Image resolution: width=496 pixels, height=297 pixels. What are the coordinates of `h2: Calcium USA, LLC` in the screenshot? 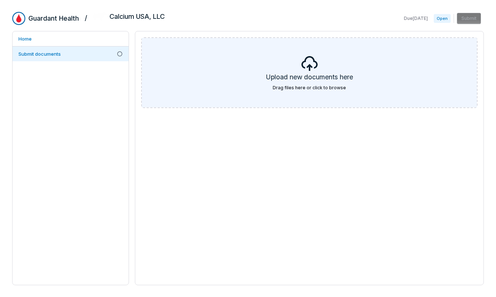 It's located at (137, 17).